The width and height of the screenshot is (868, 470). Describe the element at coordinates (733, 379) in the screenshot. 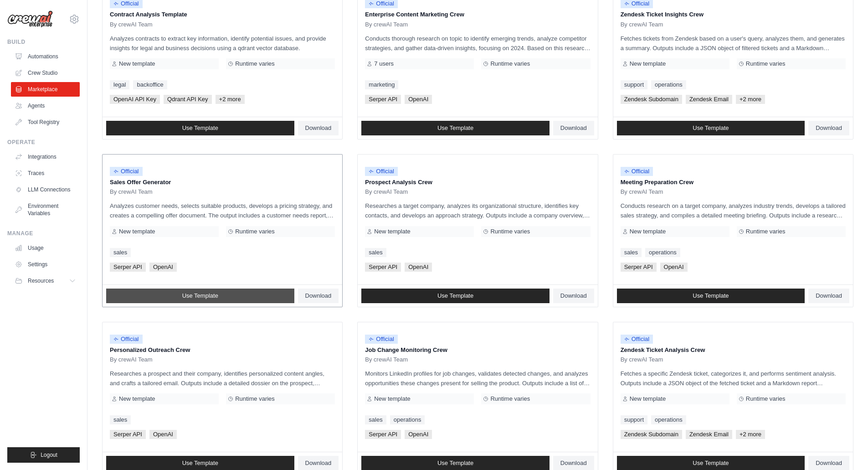

I see `p: Fetches a specific Zendesk ticket, categorizes it, and performs sentiment analysis. Outputs inclu...` at that location.